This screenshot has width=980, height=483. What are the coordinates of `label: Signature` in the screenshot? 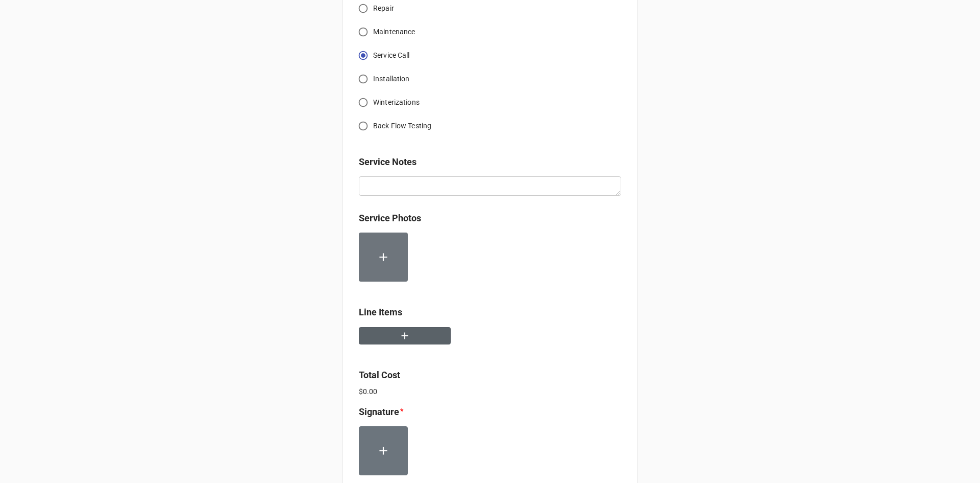 It's located at (379, 412).